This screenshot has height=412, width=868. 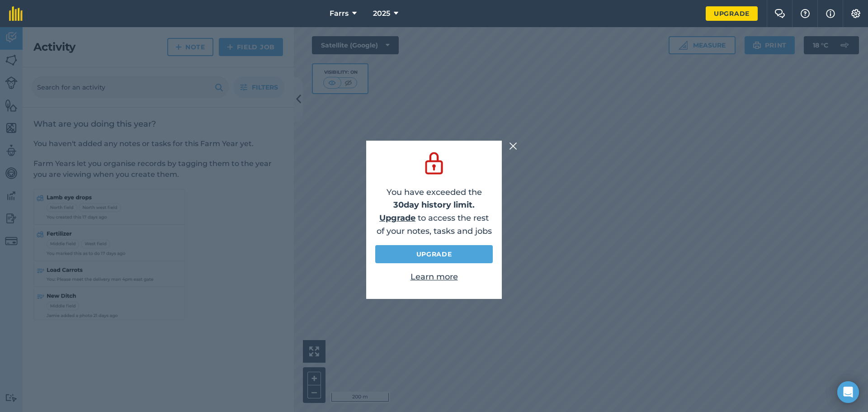 I want to click on span: Farrs, so click(x=339, y=14).